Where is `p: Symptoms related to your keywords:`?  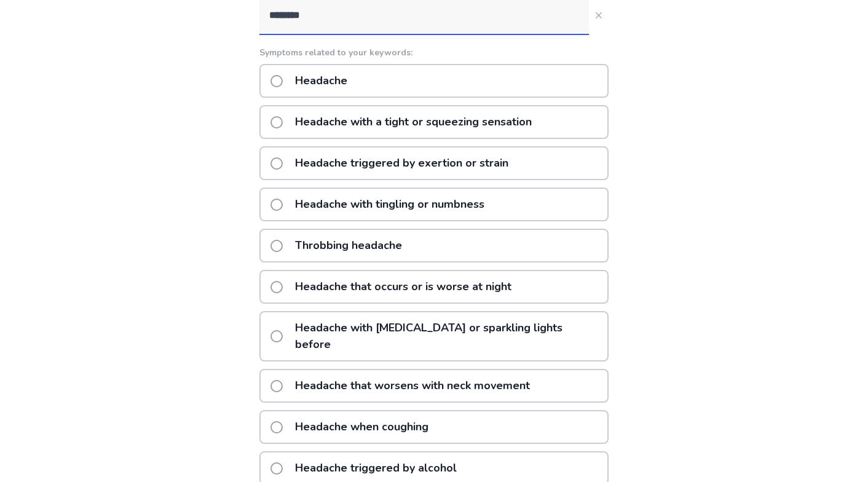 p: Symptoms related to your keywords: is located at coordinates (434, 52).